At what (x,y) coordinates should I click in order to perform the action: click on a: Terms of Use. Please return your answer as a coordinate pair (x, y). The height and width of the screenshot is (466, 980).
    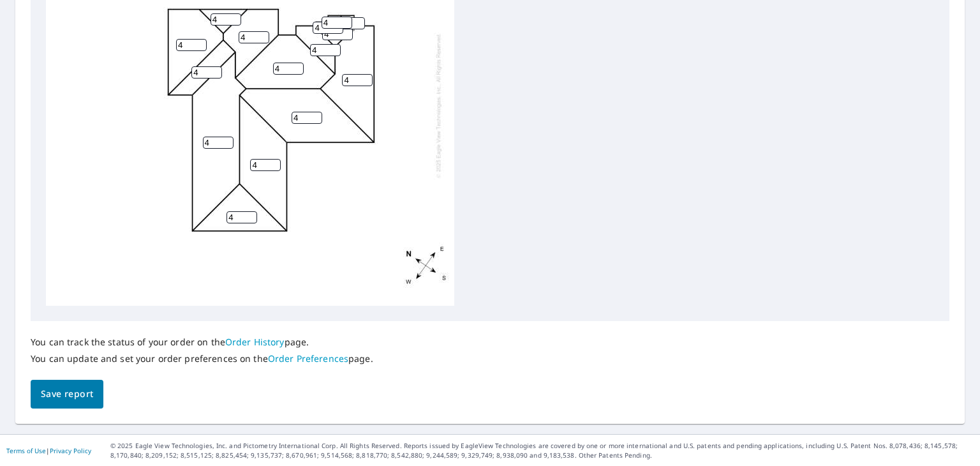
    Looking at the image, I should click on (26, 451).